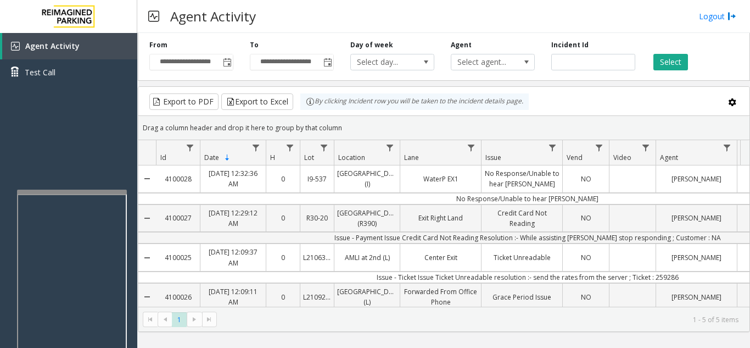 The image size is (750, 348). Describe the element at coordinates (178, 217) in the screenshot. I see `a: 4100027` at that location.